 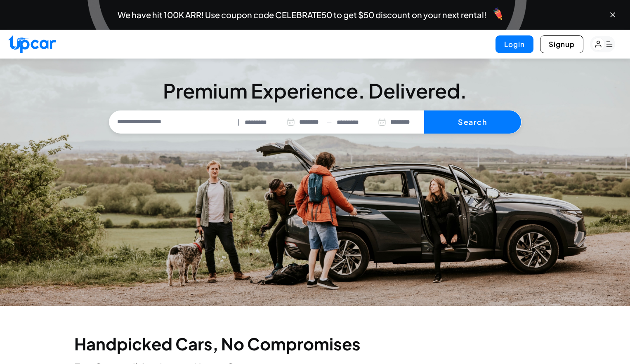 I want to click on button: Signup, so click(x=561, y=44).